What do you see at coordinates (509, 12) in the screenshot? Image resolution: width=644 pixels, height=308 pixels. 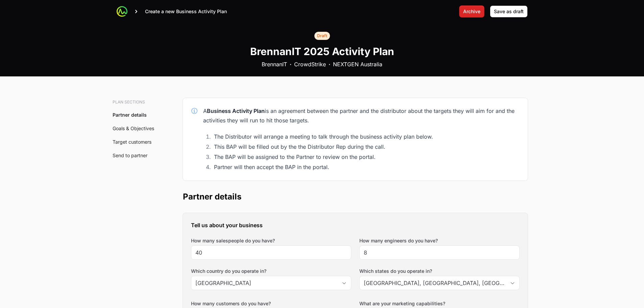 I see `button: Save as draft` at bounding box center [509, 12].